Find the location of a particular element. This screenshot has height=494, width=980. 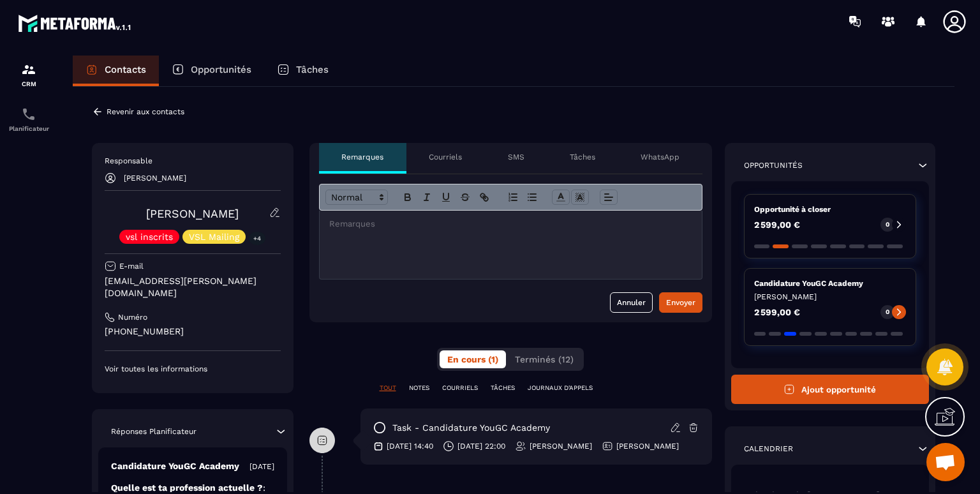

p: Courriels is located at coordinates (445, 157).